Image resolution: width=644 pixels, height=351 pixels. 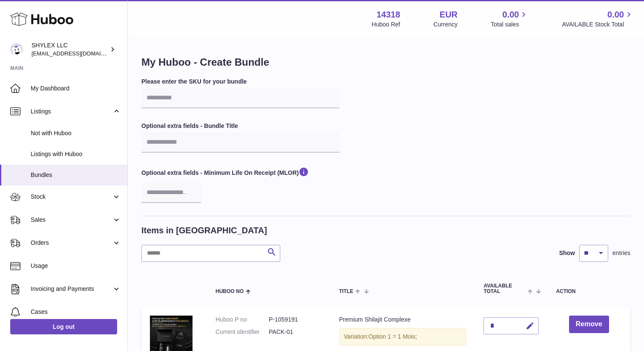 What do you see at coordinates (598, 24) in the screenshot?
I see `span: AVAILABLE Stock Total` at bounding box center [598, 24].